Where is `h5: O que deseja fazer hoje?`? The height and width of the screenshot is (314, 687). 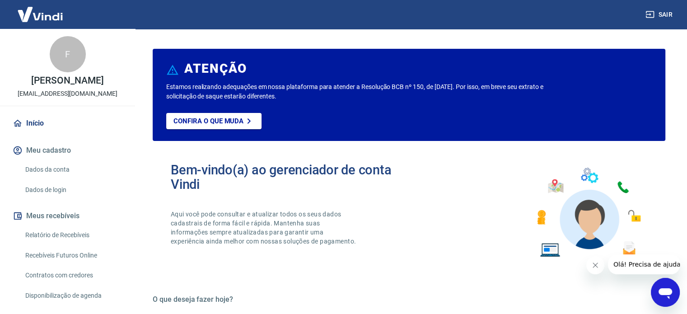 h5: O que deseja fazer hoje? is located at coordinates (409, 299).